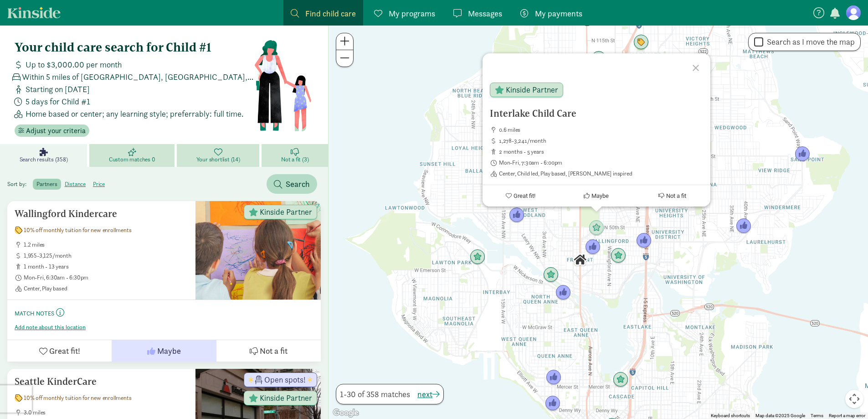  I want to click on span: 5 days for Child #1, so click(58, 101).